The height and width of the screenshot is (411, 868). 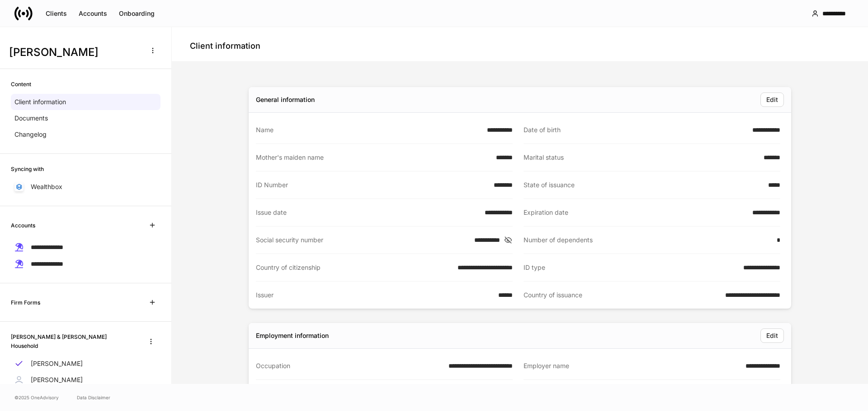 What do you see at coordinates (37, 398) in the screenshot?
I see `span: © 2025 OneAdvisory` at bounding box center [37, 398].